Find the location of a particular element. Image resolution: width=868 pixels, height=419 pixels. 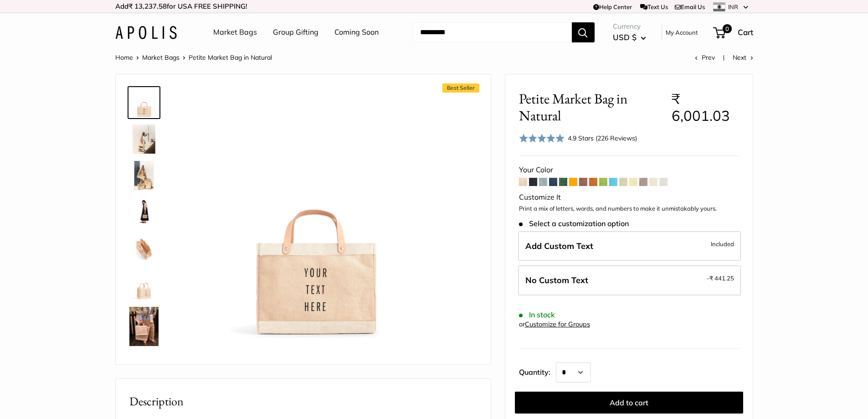

div: Your Color is located at coordinates (629, 170).